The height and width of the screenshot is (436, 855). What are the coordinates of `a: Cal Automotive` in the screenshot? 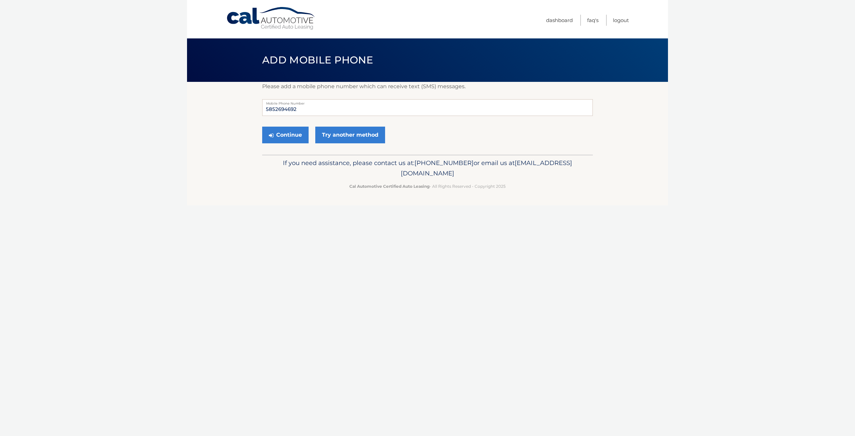 It's located at (271, 18).